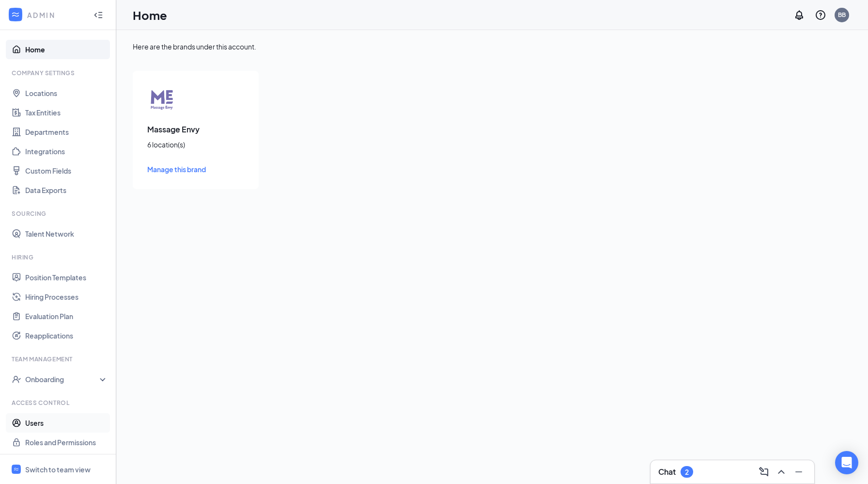 The image size is (868, 484). I want to click on div: 6 location(s), so click(195, 145).